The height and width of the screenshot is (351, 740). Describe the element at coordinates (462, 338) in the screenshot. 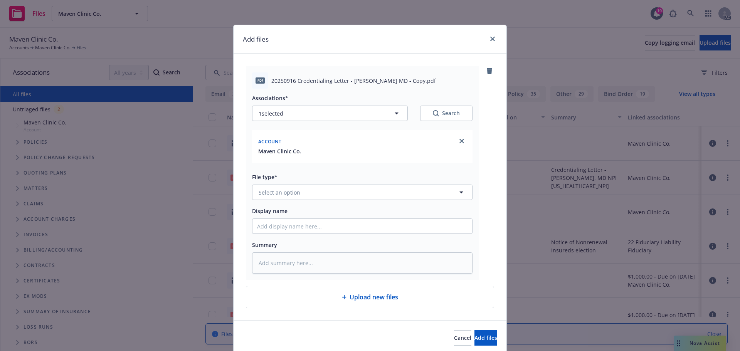

I see `span: Cancel` at that location.